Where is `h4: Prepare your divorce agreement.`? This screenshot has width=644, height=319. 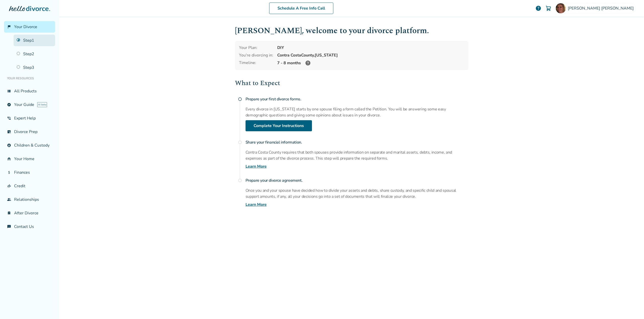
h4: Prepare your divorce agreement. is located at coordinates (357, 181).